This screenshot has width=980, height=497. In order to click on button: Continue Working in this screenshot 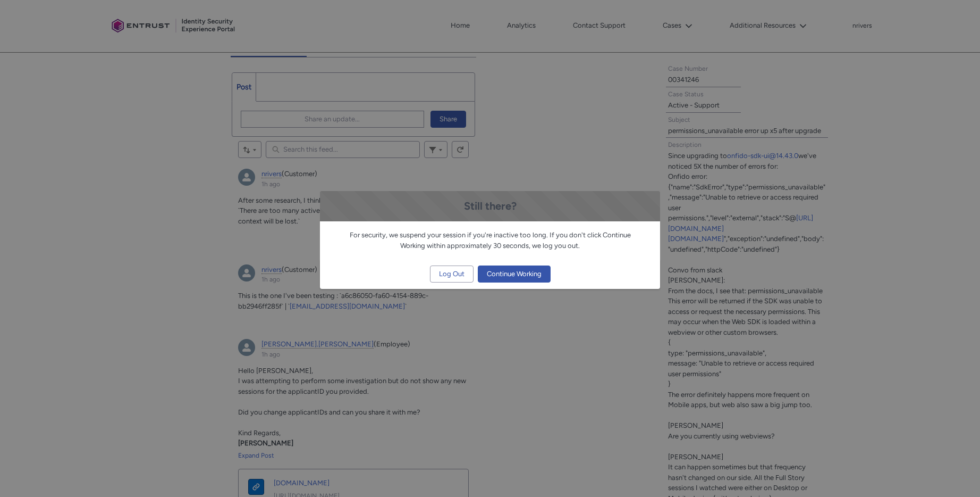, I will do `click(514, 274)`.